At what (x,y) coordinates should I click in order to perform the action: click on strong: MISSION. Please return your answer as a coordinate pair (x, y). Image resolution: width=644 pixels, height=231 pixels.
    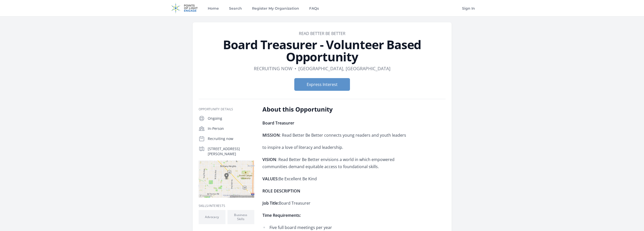
    Looking at the image, I should click on (271, 135).